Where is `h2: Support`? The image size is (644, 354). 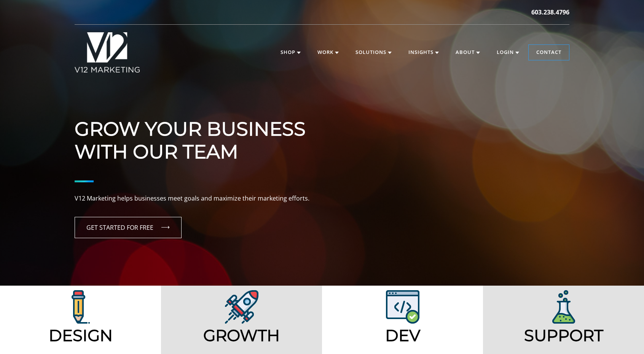
h2: Support is located at coordinates (563, 336).